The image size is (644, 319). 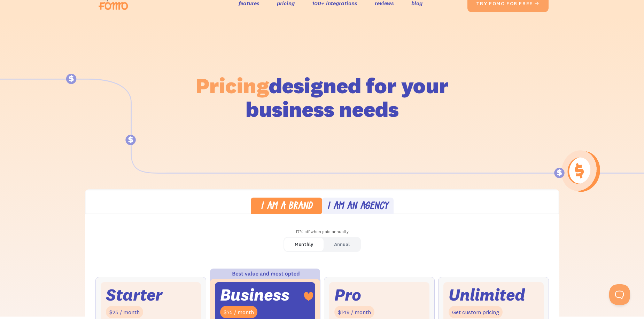 What do you see at coordinates (341, 244) in the screenshot?
I see `div: Annual` at bounding box center [341, 244].